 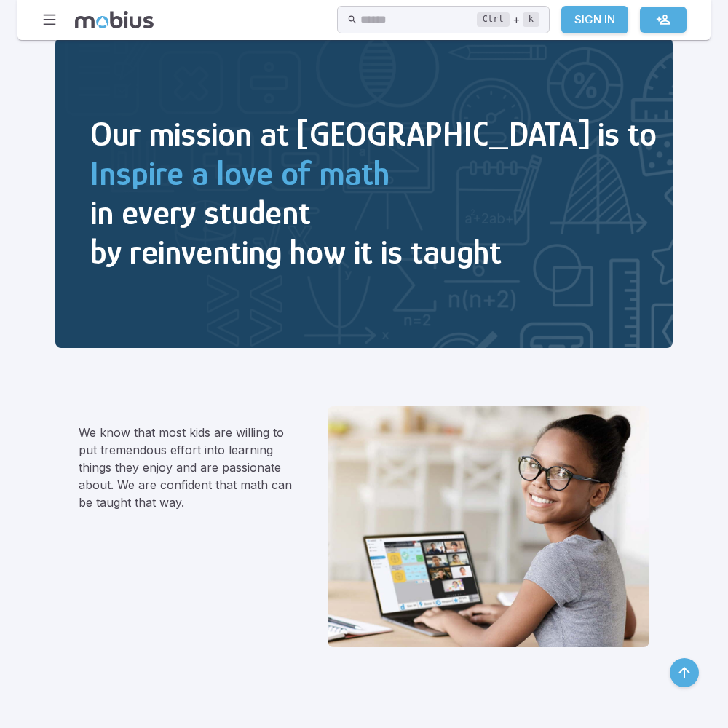 I want to click on kbd: Ctrl, so click(x=493, y=20).